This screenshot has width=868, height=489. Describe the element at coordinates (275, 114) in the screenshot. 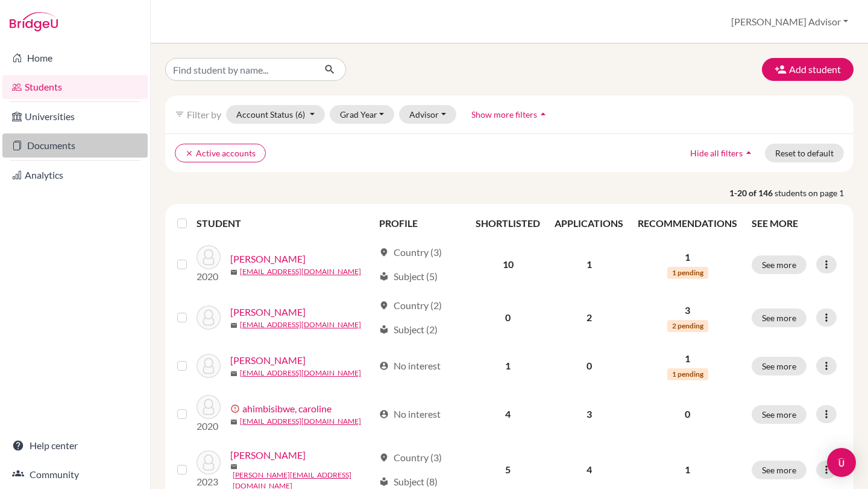

I see `button: Account Status(6)` at that location.